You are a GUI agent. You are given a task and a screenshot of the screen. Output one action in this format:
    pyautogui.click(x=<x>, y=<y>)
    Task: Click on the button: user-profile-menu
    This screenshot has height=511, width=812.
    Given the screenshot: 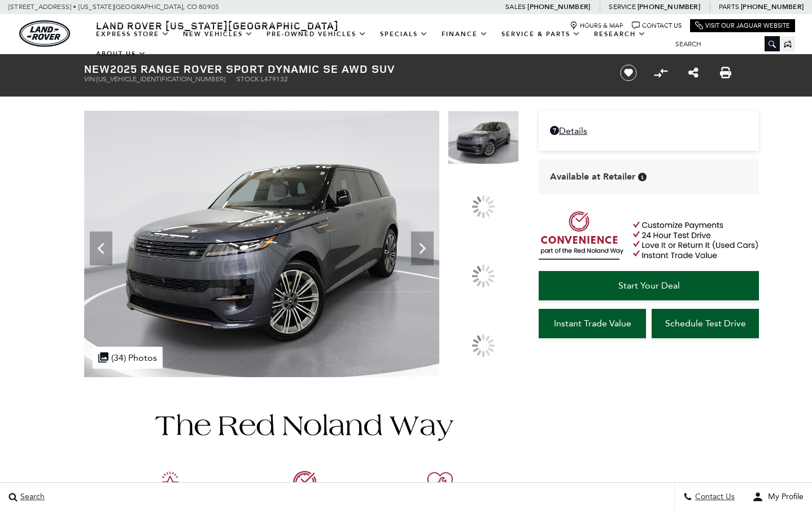 What is the action you would take?
    pyautogui.click(x=777, y=497)
    